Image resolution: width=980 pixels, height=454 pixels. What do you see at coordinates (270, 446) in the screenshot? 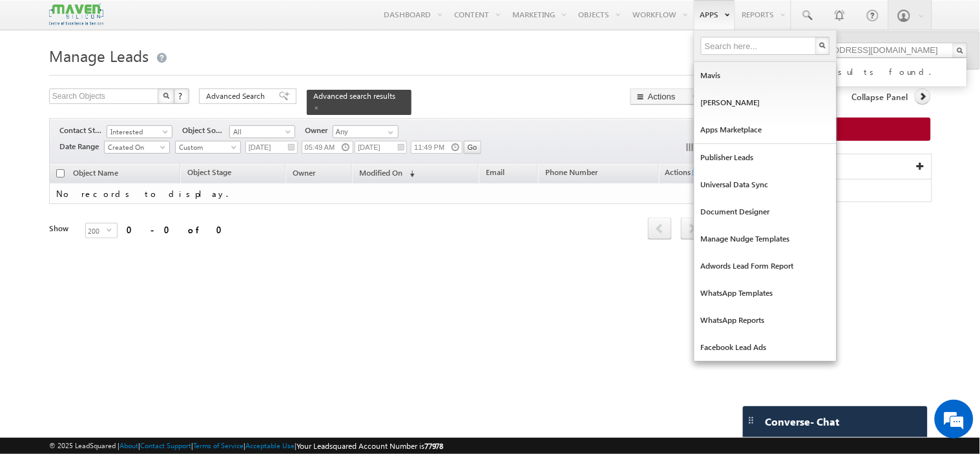
I see `a: Acceptable Use` at bounding box center [270, 446].